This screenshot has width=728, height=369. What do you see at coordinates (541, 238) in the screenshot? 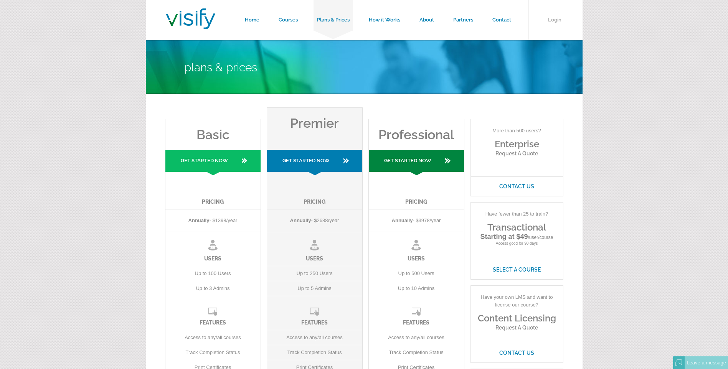
I see `span: /user/course` at bounding box center [541, 238].